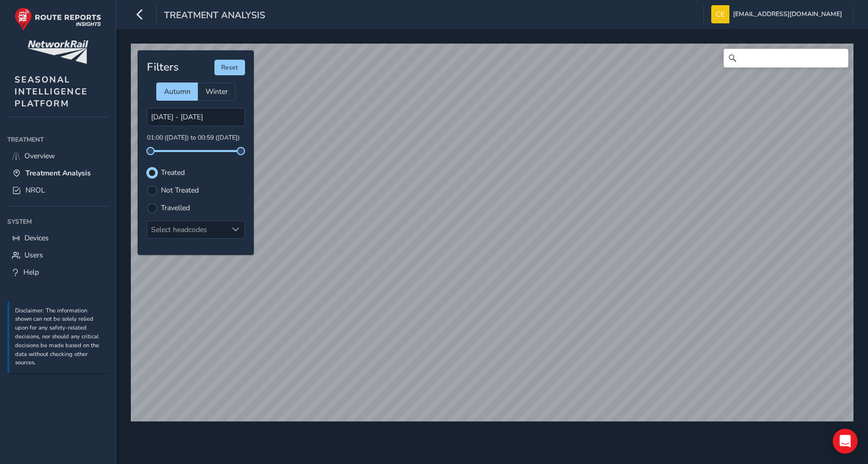  Describe the element at coordinates (58, 140) in the screenshot. I see `div: Treatment` at that location.